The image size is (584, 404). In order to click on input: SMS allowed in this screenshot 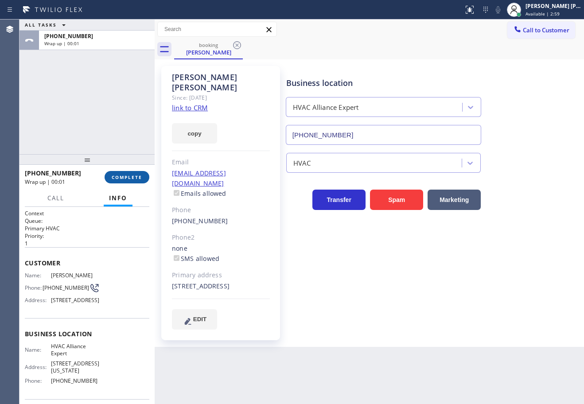, I will do `click(176, 258)`.